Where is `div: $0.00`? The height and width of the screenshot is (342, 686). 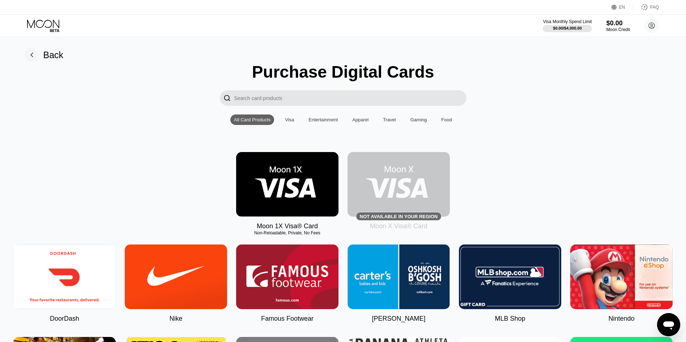
div: $0.00 is located at coordinates (618, 23).